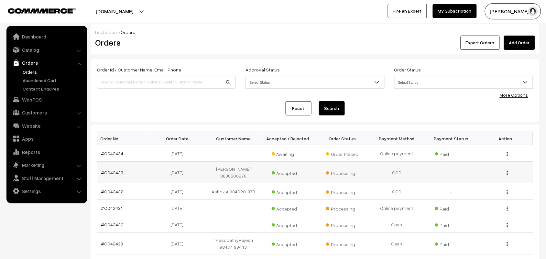  What do you see at coordinates (36, 10) in the screenshot?
I see `a: COMMMERCE` at bounding box center [36, 10].